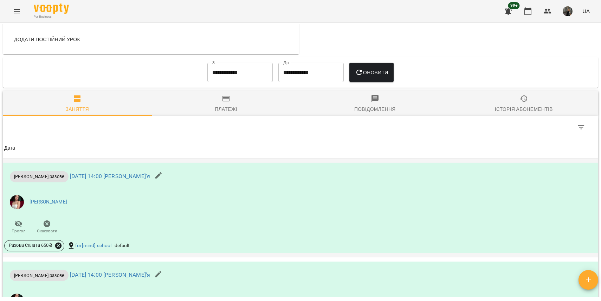 The width and height of the screenshot is (601, 301). What do you see at coordinates (51, 17) in the screenshot?
I see `span: For Business` at bounding box center [51, 17].